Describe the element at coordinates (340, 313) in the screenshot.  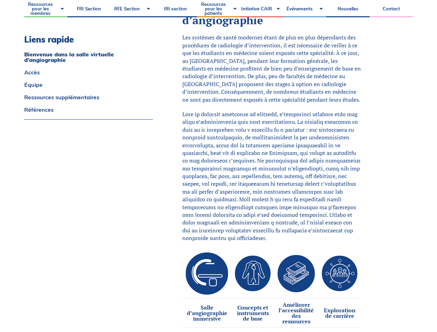
I see `strong: Exploration de carrière` at that location.